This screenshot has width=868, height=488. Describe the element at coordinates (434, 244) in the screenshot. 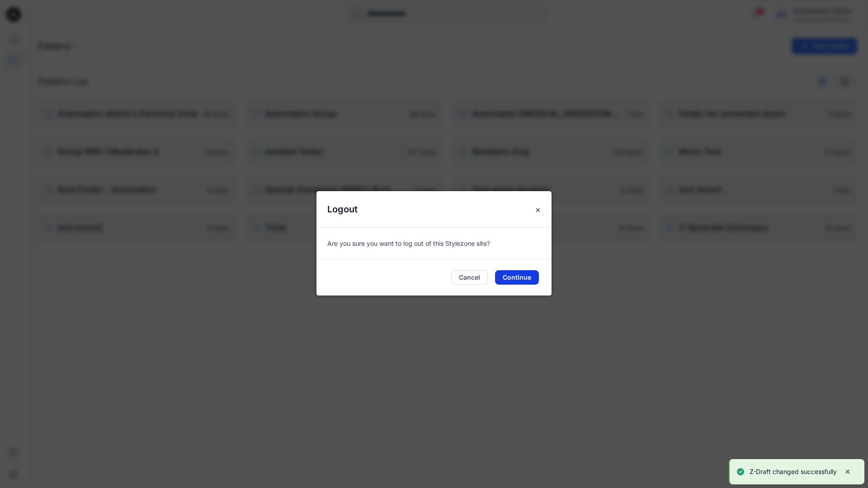

I see `p: Are you sure you want to log out of this Stylezone site?` at that location.